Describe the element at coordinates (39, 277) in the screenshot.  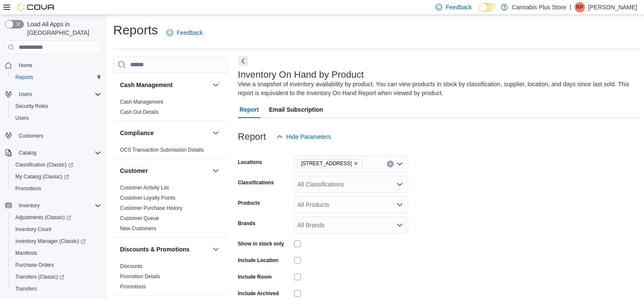
I see `span: Transfers (Classic)` at that location.